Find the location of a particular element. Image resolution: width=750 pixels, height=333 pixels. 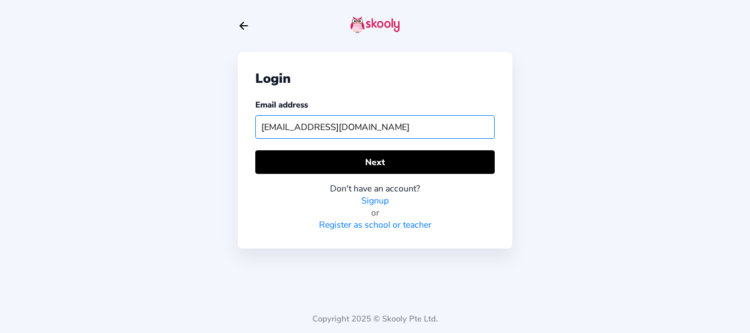

button: arrow back outline is located at coordinates (244, 26).